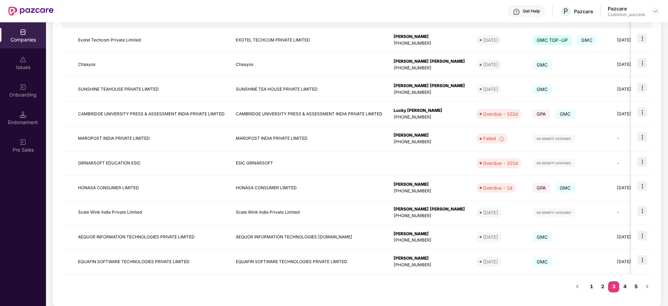 The height and width of the screenshot is (306, 668). Describe the element at coordinates (636, 287) in the screenshot. I see `li: 5` at that location.